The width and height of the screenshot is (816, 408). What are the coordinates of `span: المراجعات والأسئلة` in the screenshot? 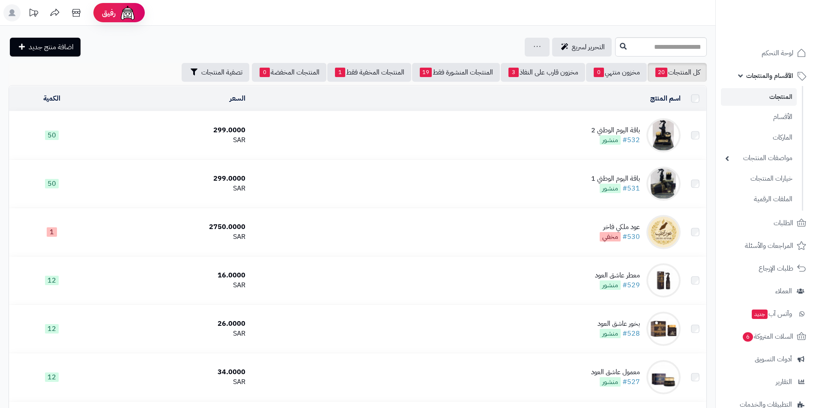 It's located at (768, 246).